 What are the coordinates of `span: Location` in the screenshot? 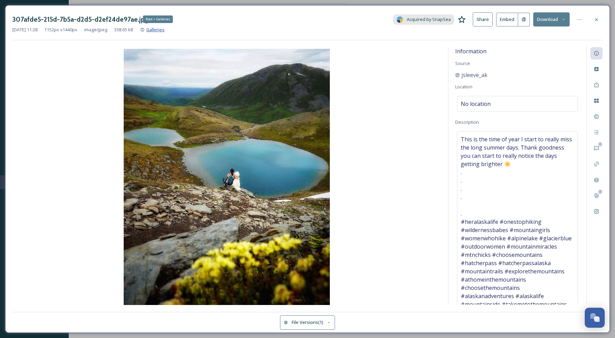 It's located at (464, 87).